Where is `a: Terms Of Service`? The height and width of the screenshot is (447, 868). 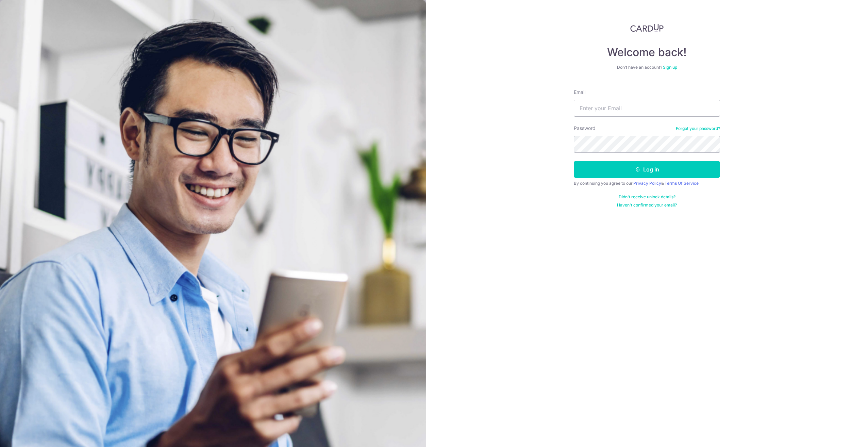 a: Terms Of Service is located at coordinates (682, 183).